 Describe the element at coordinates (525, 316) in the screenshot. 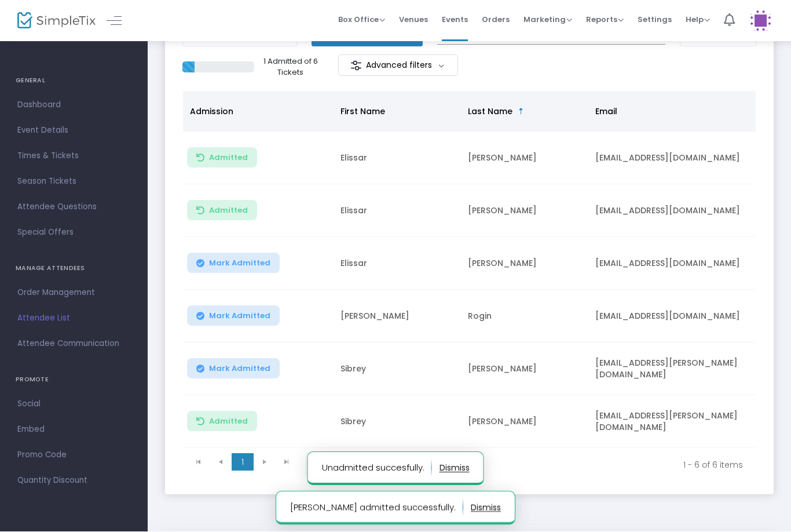

I see `td: Rogin` at that location.